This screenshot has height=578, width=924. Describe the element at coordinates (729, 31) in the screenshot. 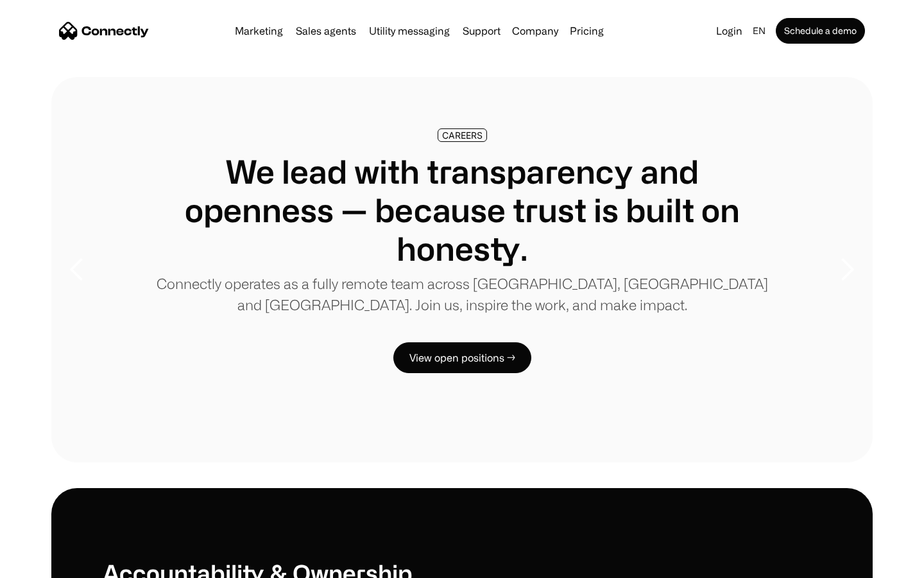

I see `a: Login` at that location.